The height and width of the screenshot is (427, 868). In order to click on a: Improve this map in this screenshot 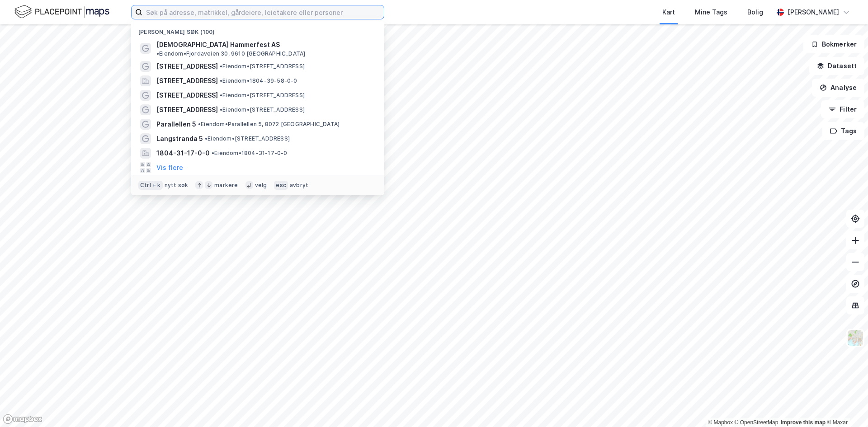, I will do `click(803, 422)`.